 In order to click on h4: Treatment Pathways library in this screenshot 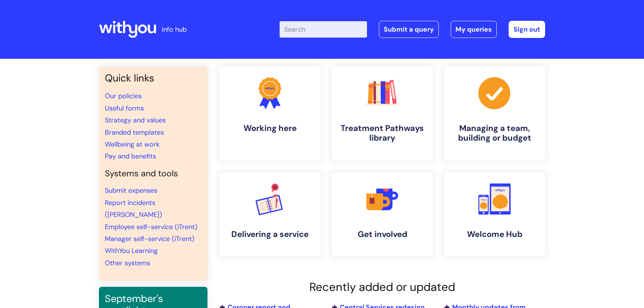, I will do `click(382, 133)`.